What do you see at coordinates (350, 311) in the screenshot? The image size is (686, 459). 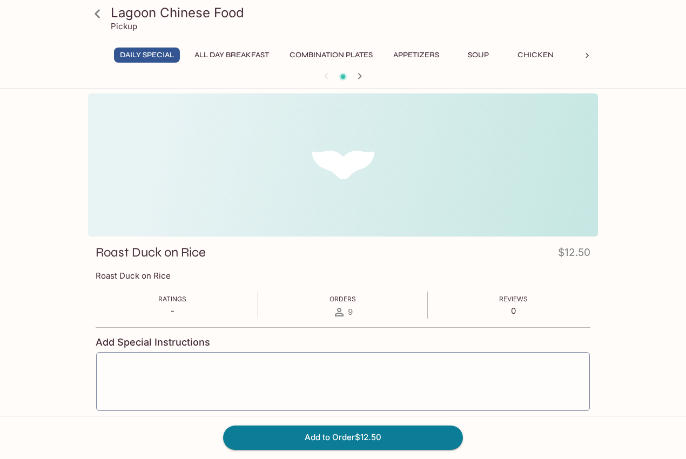 I see `span: 9` at bounding box center [350, 311].